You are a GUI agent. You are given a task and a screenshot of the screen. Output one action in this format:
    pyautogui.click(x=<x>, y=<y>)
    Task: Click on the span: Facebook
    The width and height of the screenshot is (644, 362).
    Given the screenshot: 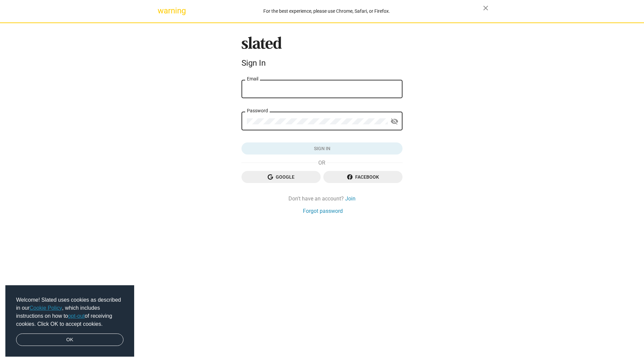 What is the action you would take?
    pyautogui.click(x=363, y=177)
    